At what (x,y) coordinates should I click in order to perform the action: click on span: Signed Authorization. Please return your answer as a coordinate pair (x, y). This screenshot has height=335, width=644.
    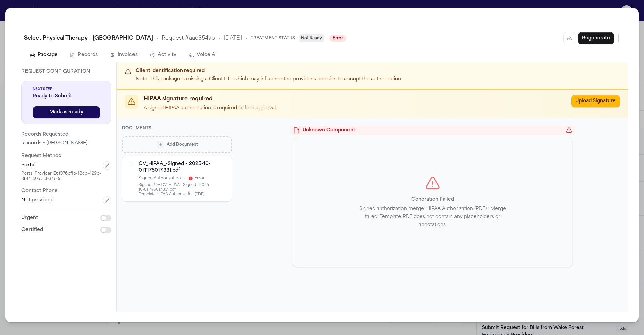
    Looking at the image, I should click on (160, 178).